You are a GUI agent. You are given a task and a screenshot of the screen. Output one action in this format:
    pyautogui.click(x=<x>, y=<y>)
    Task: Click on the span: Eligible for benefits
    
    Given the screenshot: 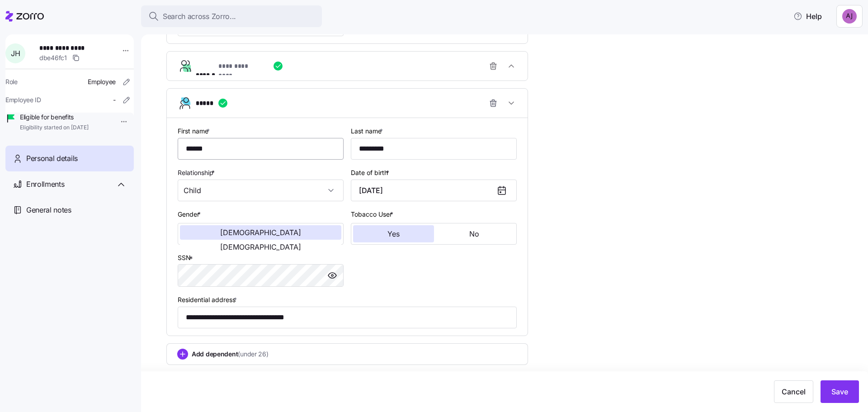 What is the action you would take?
    pyautogui.click(x=54, y=117)
    